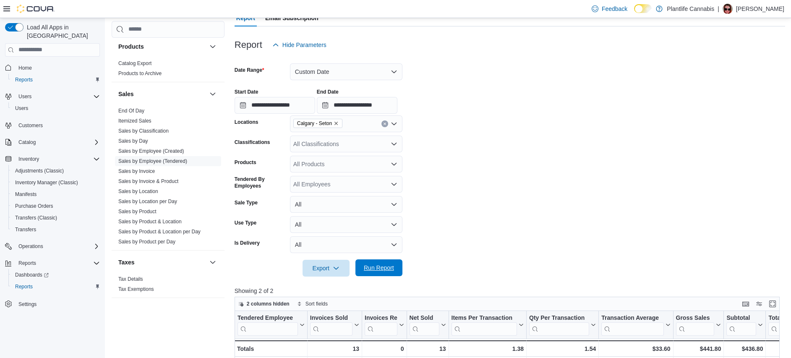  Describe the element at coordinates (137, 211) in the screenshot. I see `a: Sales by Product` at that location.